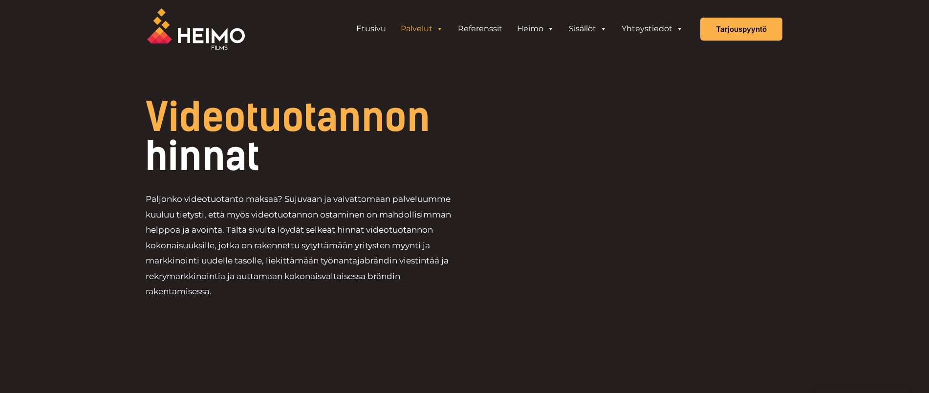  I want to click on span: Videotuotannon, so click(288, 117).